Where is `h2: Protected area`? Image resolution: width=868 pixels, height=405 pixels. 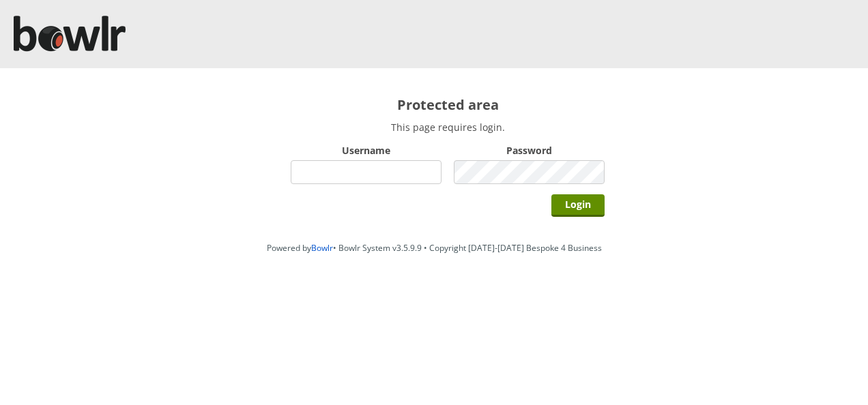
h2: Protected area is located at coordinates (448, 104).